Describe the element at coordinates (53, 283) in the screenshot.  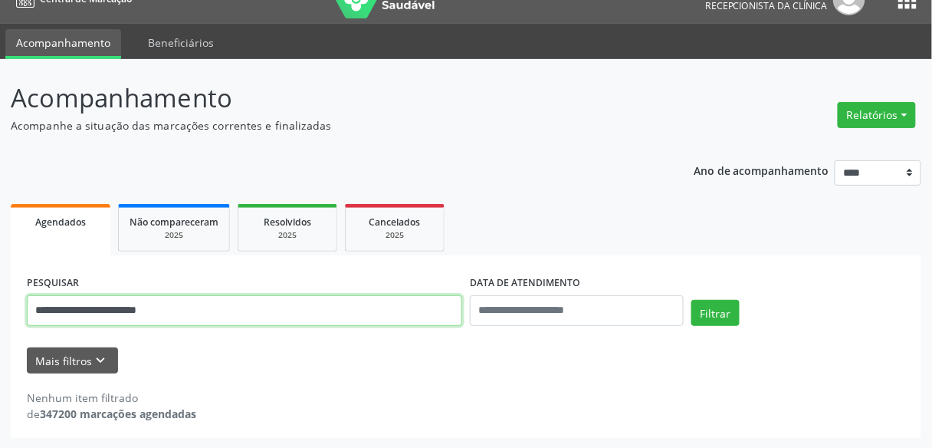
I see `label: PESQUISAR` at that location.